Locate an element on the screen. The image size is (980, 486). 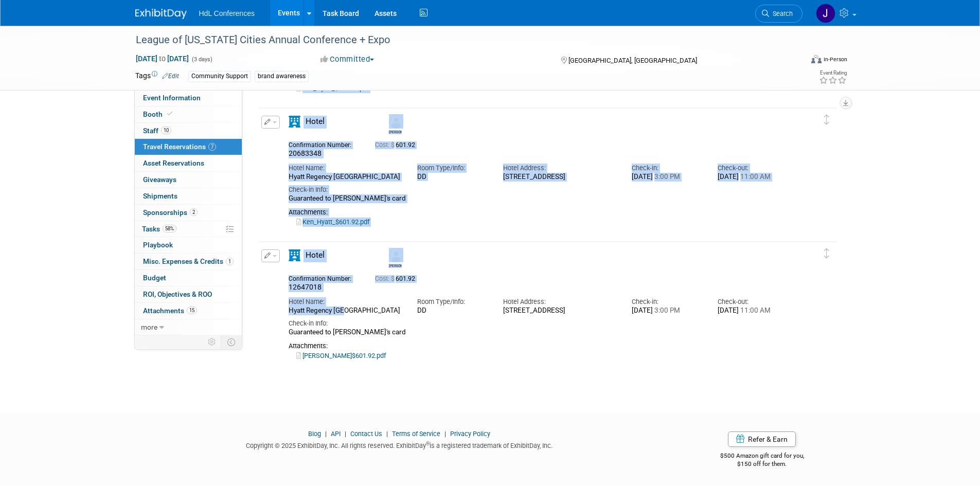
i: Booth reservation complete is located at coordinates (170, 114).